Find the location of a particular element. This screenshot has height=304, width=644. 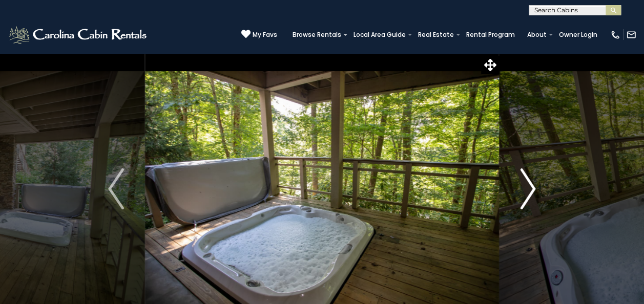

a: Browse Rentals is located at coordinates (317, 34).